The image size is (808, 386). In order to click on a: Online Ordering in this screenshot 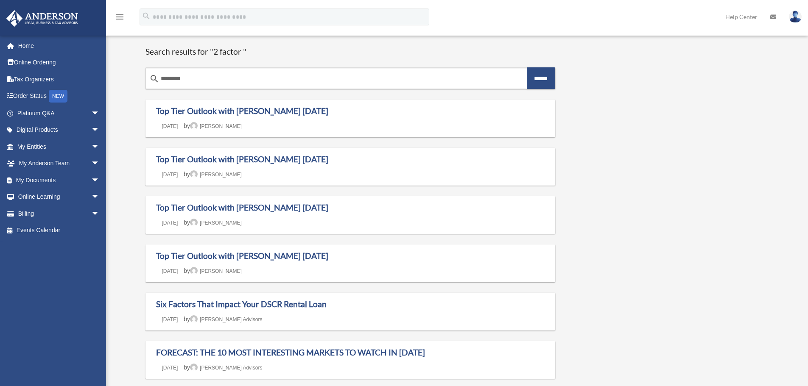, I will do `click(59, 63)`.